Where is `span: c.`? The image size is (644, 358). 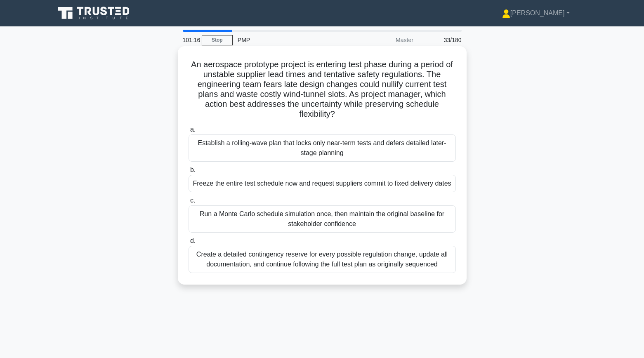 span: c. is located at coordinates (193, 200).